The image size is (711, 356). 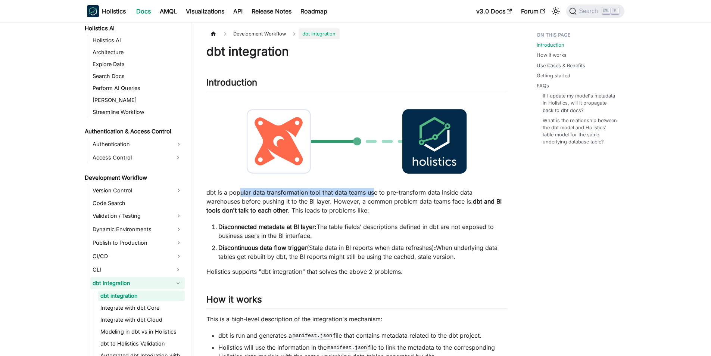 What do you see at coordinates (553, 75) in the screenshot?
I see `a: Getting started` at bounding box center [553, 75].